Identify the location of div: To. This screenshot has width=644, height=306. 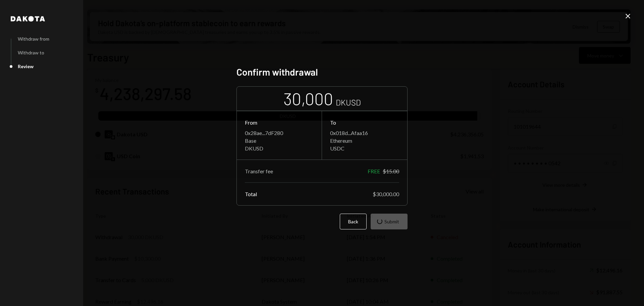
(364, 122).